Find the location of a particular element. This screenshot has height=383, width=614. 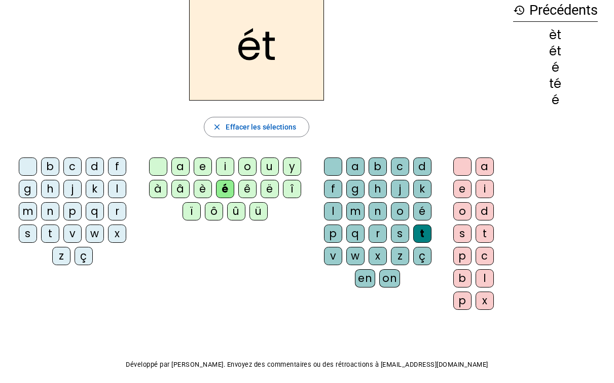

div: ô is located at coordinates (214, 211).